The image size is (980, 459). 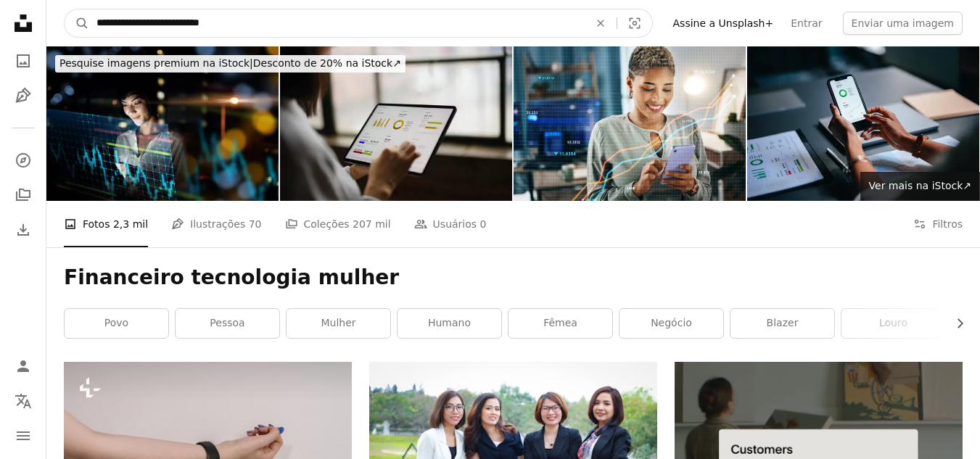 I want to click on span: 207 mil, so click(x=371, y=224).